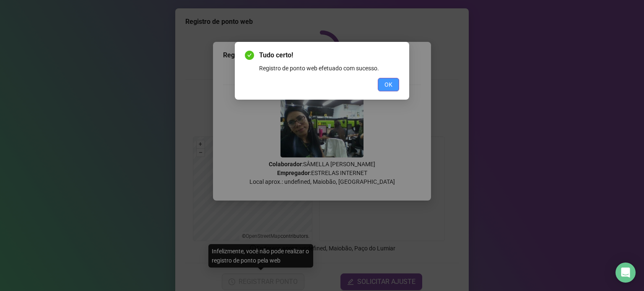 Image resolution: width=644 pixels, height=291 pixels. Describe the element at coordinates (388, 84) in the screenshot. I see `button: OK` at that location.